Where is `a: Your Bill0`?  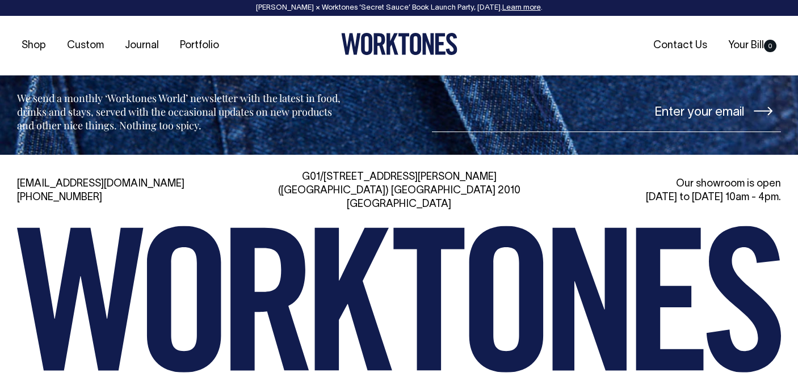
a: Your Bill0 is located at coordinates (752, 45).